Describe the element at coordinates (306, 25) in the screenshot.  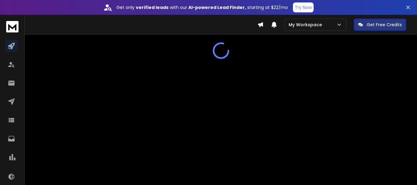
I see `p: My Workspace` at that location.